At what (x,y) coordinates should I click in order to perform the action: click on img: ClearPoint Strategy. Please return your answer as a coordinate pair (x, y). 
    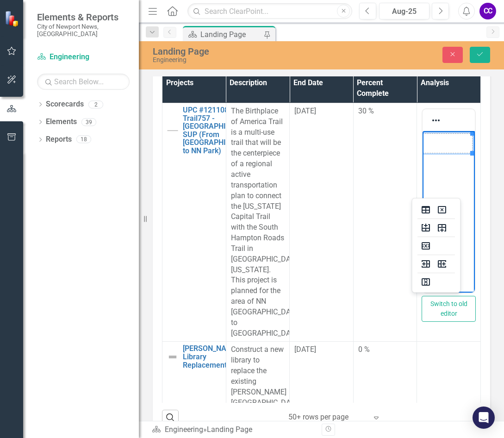
    Looking at the image, I should click on (13, 18).